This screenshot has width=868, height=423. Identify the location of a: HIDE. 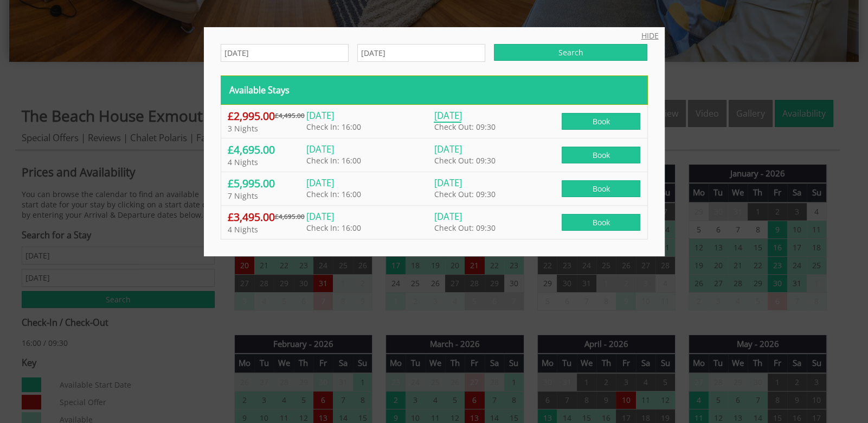
(650, 35).